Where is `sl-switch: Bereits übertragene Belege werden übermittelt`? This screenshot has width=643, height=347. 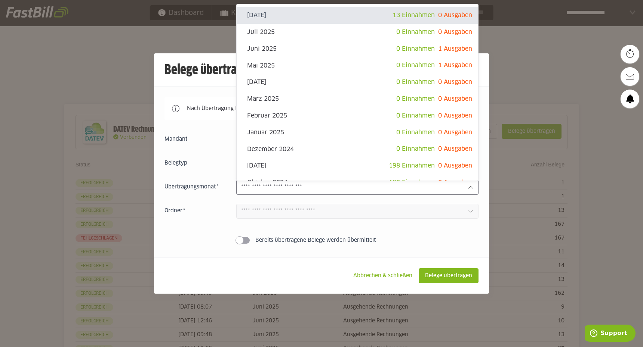 sl-switch: Bereits übertragene Belege werden übermittelt is located at coordinates (321, 241).